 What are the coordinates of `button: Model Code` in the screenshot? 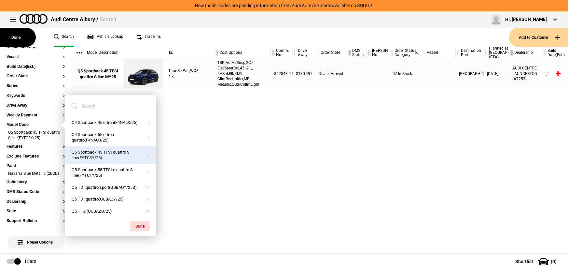 It's located at (36, 125).